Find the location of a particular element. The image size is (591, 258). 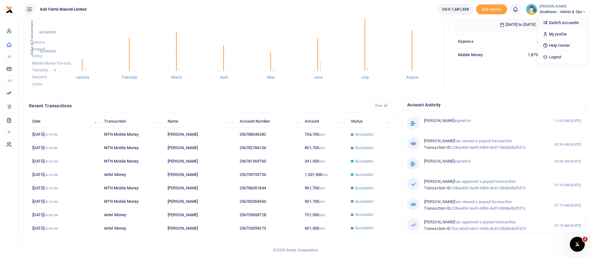

span: 2 is located at coordinates (585, 239).